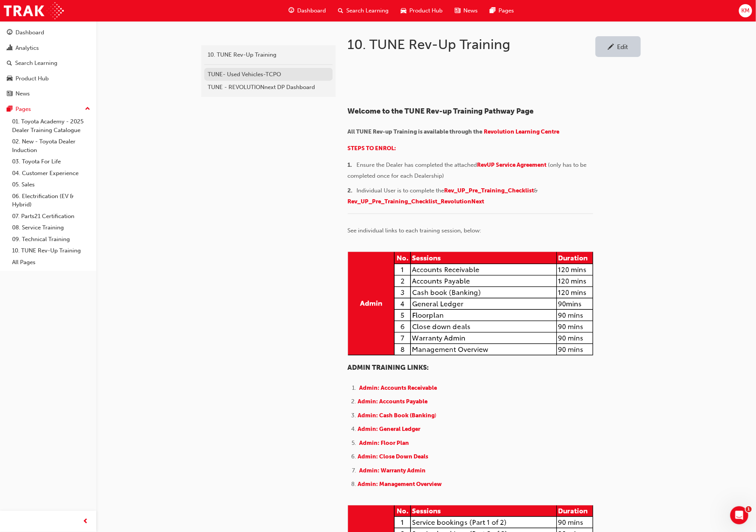 Image resolution: width=756 pixels, height=532 pixels. What do you see at coordinates (611, 47) in the screenshot?
I see `span: pencil-icon` at bounding box center [611, 47].